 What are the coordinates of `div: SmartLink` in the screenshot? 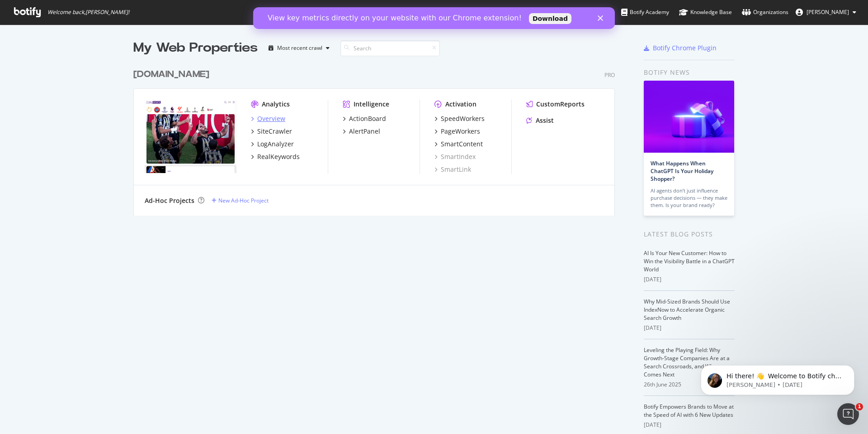 It's located at (452, 169).